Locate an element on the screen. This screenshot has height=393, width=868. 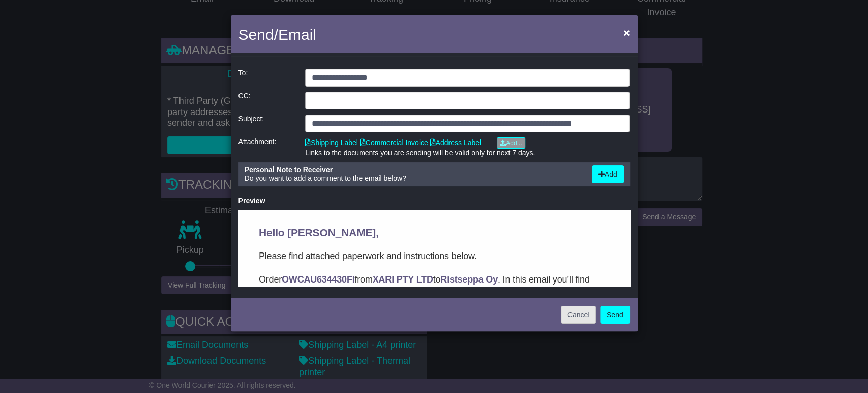
strong: OWCAU634430FI is located at coordinates (79, 69).